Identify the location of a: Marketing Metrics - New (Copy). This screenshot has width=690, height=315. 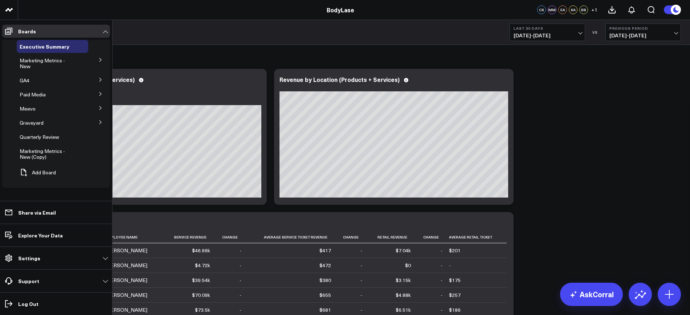
(48, 154).